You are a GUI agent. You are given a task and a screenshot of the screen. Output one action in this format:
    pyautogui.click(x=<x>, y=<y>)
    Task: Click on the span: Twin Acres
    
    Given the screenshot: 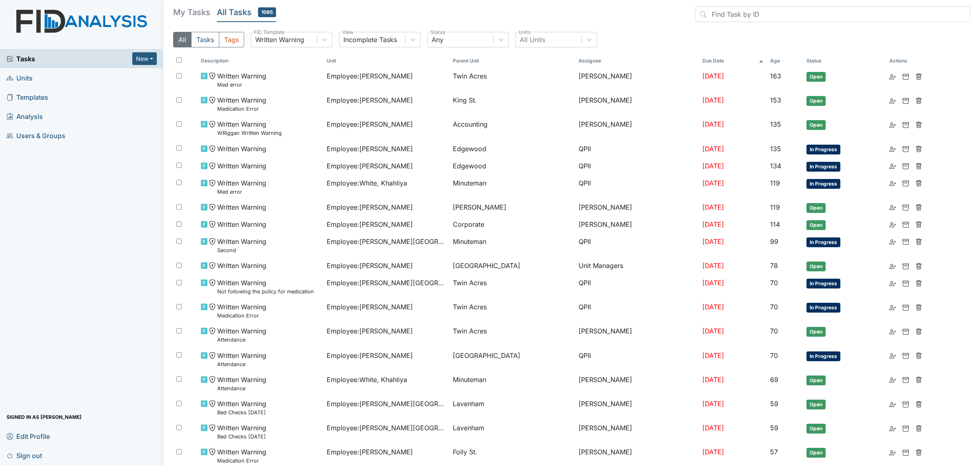 What is the action you would take?
    pyautogui.click(x=470, y=307)
    